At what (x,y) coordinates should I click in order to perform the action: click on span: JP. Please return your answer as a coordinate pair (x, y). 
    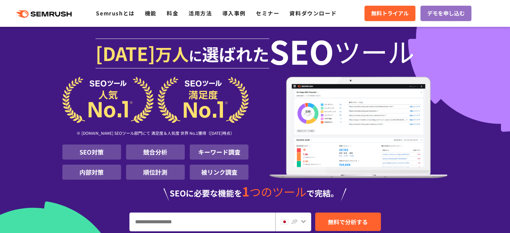
    Looking at the image, I should click on (294, 221).